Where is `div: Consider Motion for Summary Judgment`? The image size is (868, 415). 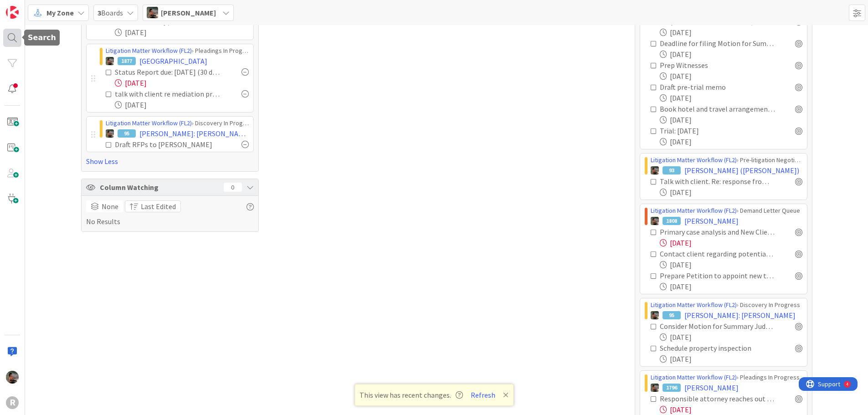
div: Consider Motion for Summary Judgment is located at coordinates (717, 326).